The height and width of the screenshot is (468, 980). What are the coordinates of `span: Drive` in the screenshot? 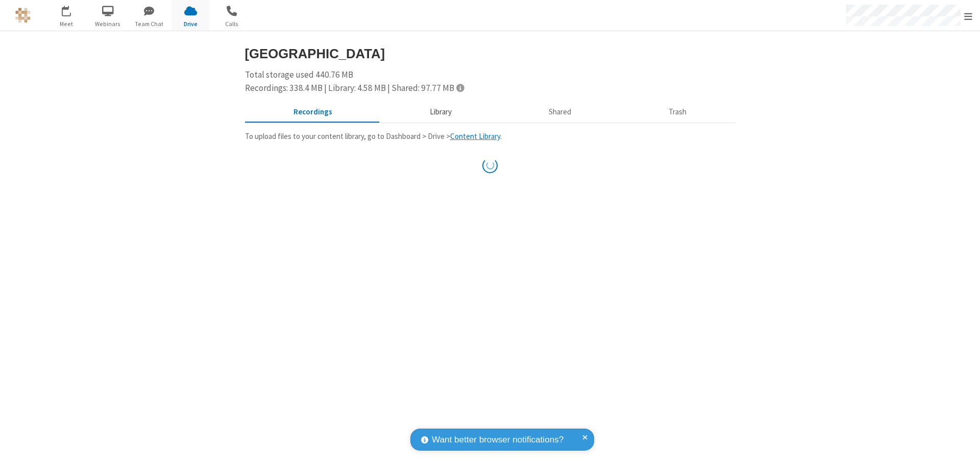 It's located at (190, 24).